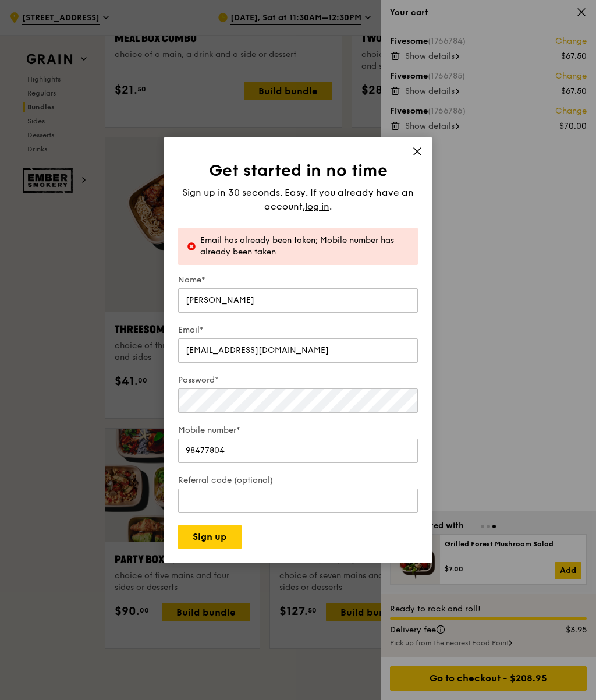  What do you see at coordinates (298, 481) in the screenshot?
I see `label: Referral code (optional)` at bounding box center [298, 481].